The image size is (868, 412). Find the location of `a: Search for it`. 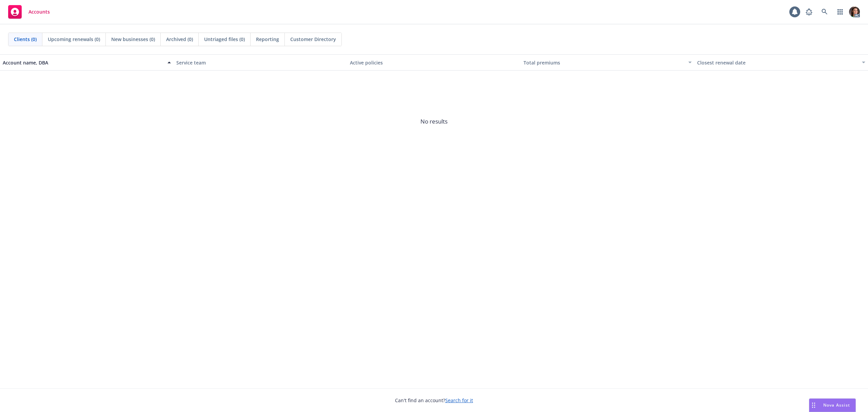

a: Search for it is located at coordinates (459, 400).